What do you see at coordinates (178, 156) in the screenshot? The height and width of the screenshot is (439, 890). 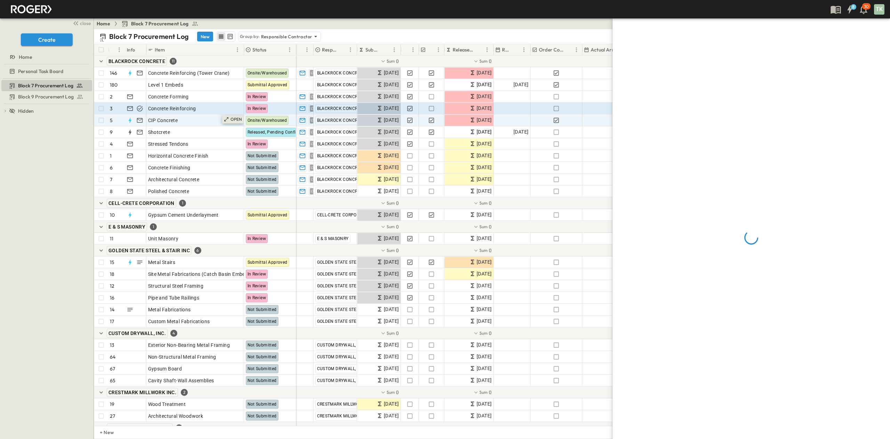 I see `span: Horizontal Concrete Finish` at bounding box center [178, 156].